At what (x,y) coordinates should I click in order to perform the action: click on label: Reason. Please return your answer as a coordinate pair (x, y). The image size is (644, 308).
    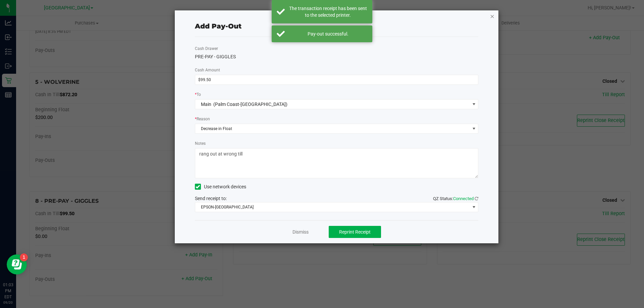
    Looking at the image, I should click on (202, 119).